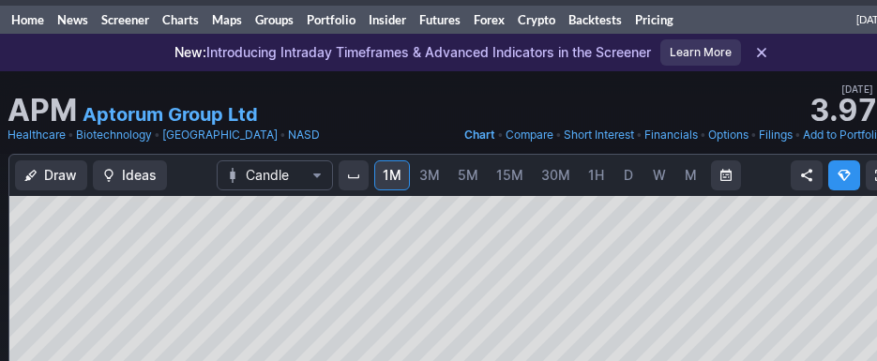 The height and width of the screenshot is (361, 877). What do you see at coordinates (392, 174) in the screenshot?
I see `span: 1M` at bounding box center [392, 174].